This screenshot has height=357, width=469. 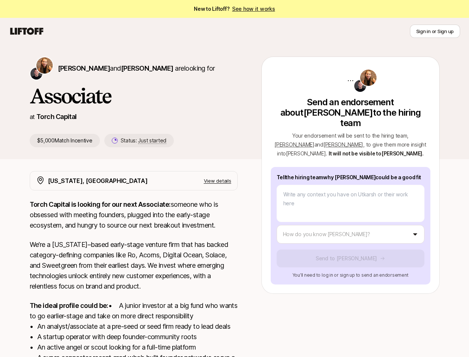 I want to click on p: Status:, so click(x=143, y=140).